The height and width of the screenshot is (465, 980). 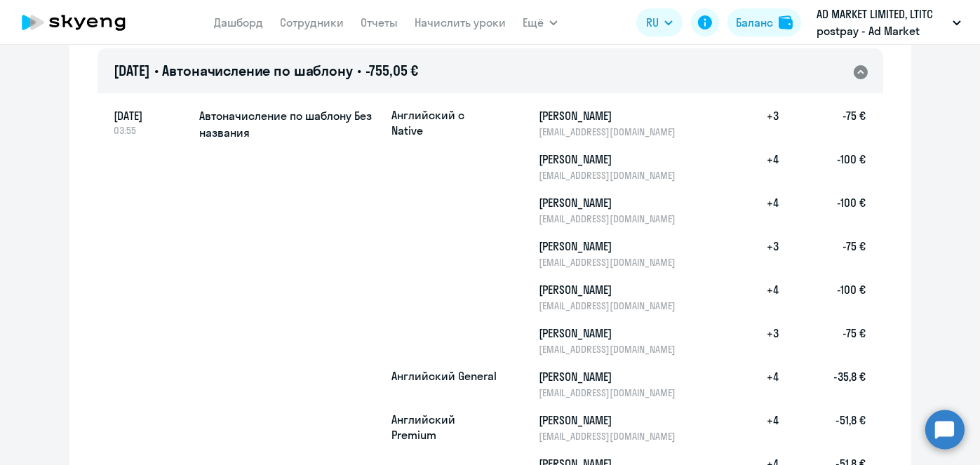 I want to click on p: Английский с Native, so click(x=445, y=123).